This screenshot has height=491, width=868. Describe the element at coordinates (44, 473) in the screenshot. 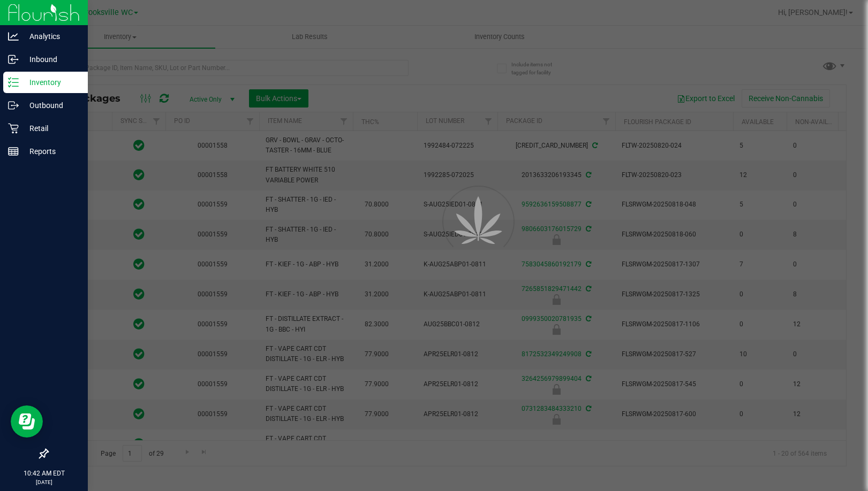

I see `p: 10:42 AM EDT` at that location.